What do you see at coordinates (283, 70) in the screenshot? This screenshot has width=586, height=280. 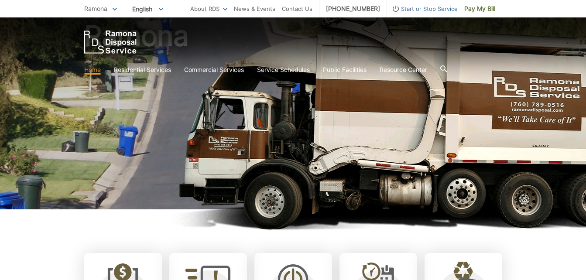 I see `a: Service Schedules` at bounding box center [283, 70].